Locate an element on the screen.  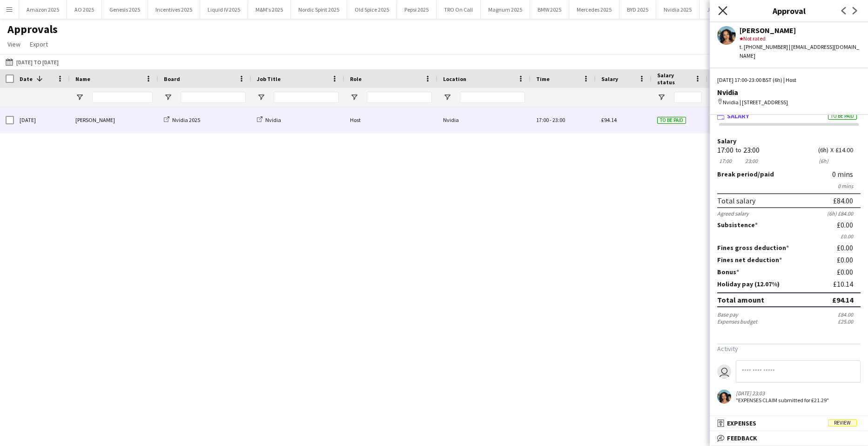
span: Review is located at coordinates (843, 423).